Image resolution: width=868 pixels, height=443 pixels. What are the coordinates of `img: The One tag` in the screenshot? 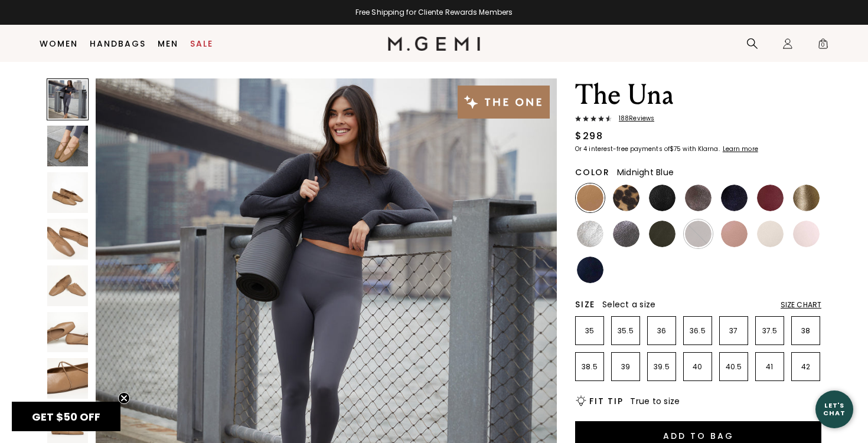 It's located at (504, 102).